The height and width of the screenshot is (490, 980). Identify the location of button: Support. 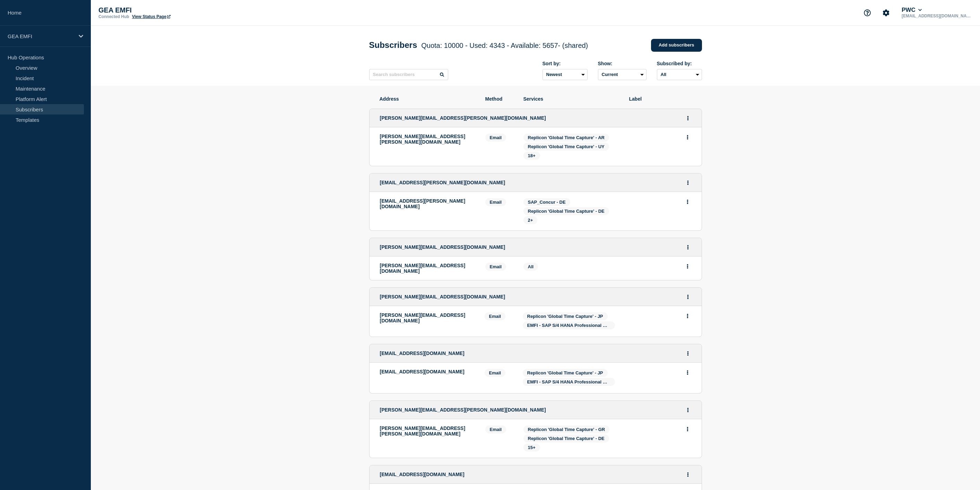
(867, 13).